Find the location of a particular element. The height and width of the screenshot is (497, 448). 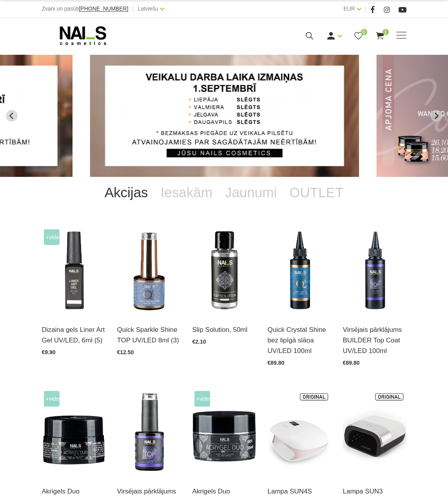

span: €9.90 is located at coordinates (48, 352).